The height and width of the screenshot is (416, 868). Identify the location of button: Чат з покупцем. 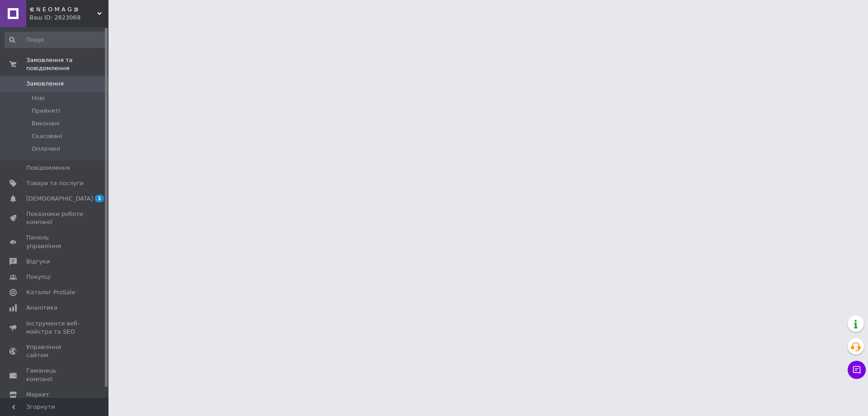
(857, 370).